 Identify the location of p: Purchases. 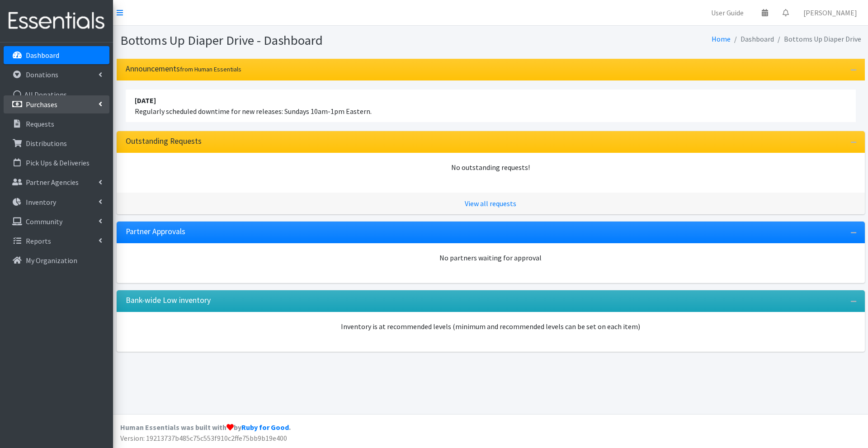
(42, 104).